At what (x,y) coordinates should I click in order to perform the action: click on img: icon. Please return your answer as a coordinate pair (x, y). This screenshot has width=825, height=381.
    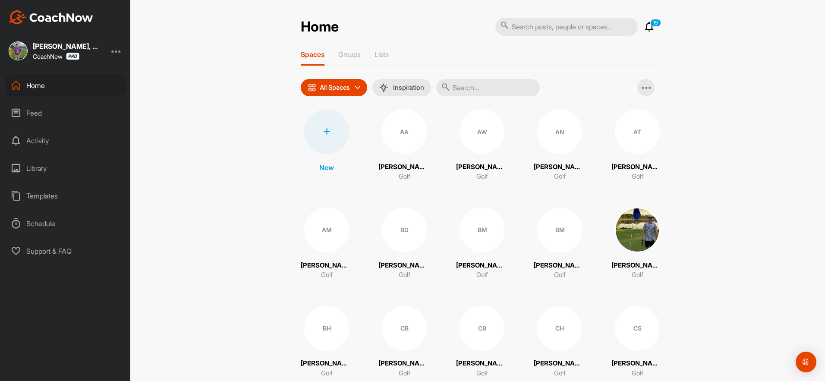
    Looking at the image, I should click on (312, 88).